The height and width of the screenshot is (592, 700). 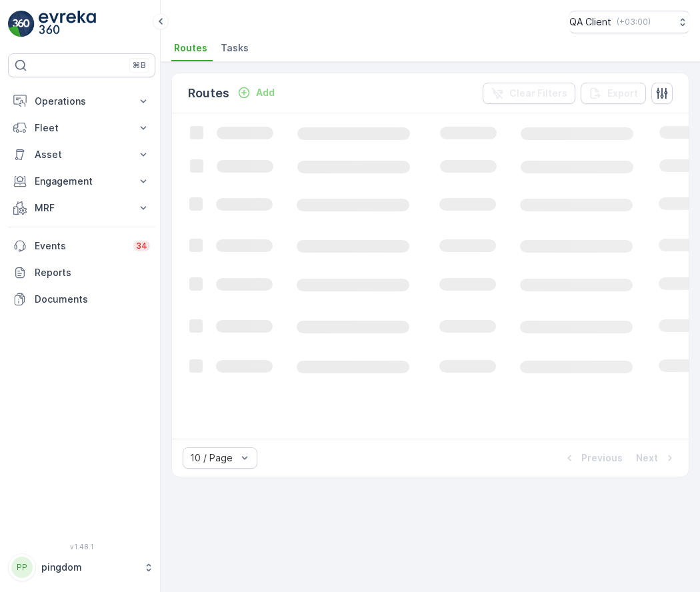 What do you see at coordinates (646, 458) in the screenshot?
I see `p: Next` at bounding box center [646, 458].